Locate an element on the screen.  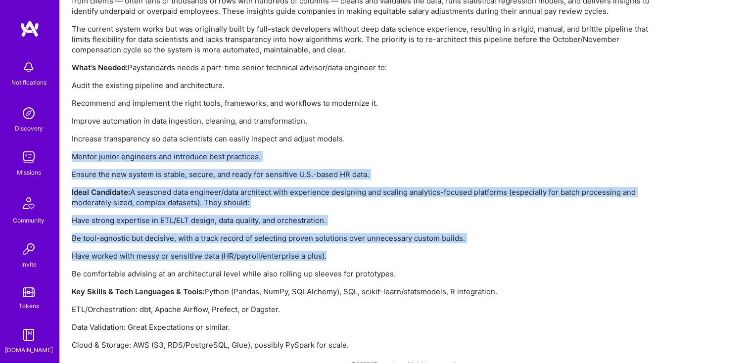
img: Community is located at coordinates (29, 203).